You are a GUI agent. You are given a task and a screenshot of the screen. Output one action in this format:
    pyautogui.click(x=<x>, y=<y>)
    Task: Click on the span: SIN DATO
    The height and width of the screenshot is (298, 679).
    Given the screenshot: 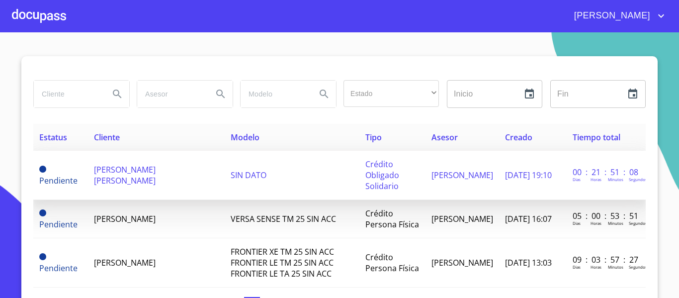 What is the action you would take?
    pyautogui.click(x=249, y=175)
    